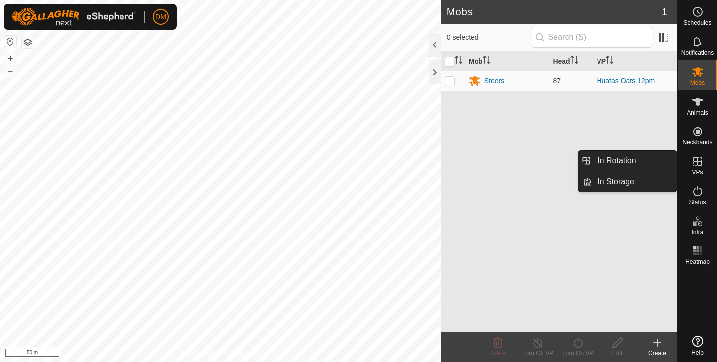 The height and width of the screenshot is (362, 717). I want to click on span: 1, so click(664, 12).